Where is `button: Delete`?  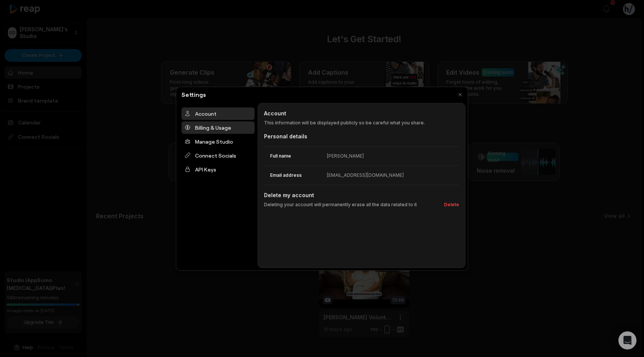 button: Delete is located at coordinates (450, 204).